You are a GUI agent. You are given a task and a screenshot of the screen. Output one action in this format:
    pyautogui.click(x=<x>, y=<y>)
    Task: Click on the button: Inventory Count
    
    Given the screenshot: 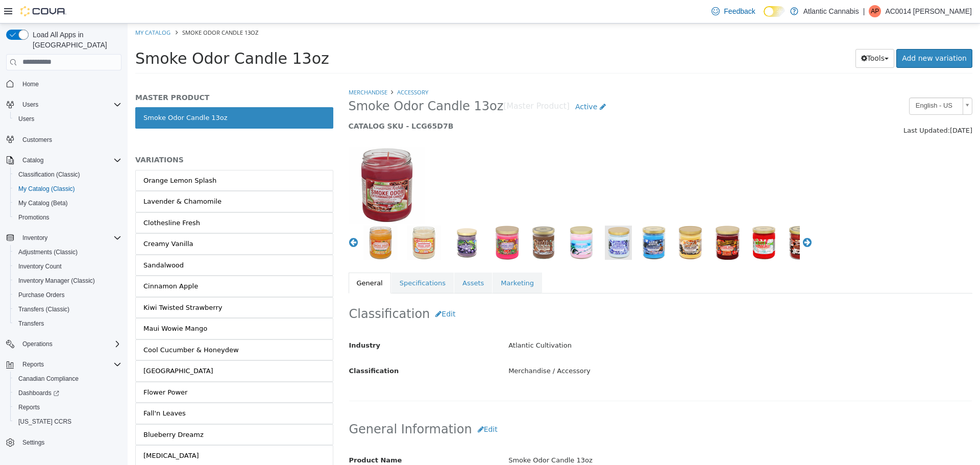 What is the action you would take?
    pyautogui.click(x=68, y=266)
    